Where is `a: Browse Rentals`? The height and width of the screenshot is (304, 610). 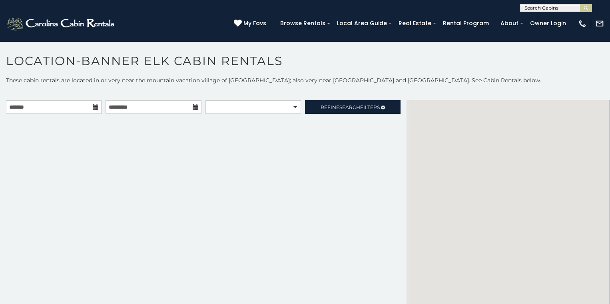 a: Browse Rentals is located at coordinates (303, 23).